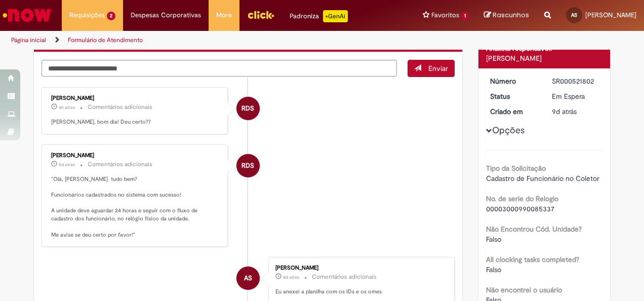  I want to click on time: 22/08/2025 10:02:31, so click(291, 277).